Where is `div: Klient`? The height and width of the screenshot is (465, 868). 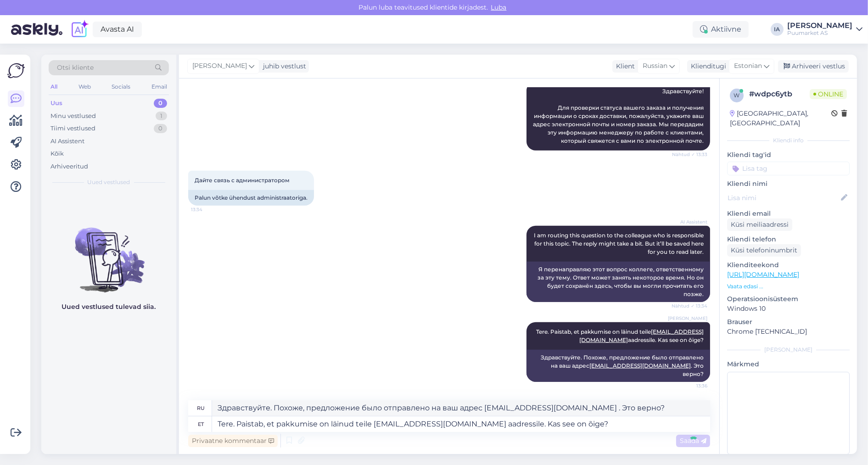
div: Klient is located at coordinates (623, 66).